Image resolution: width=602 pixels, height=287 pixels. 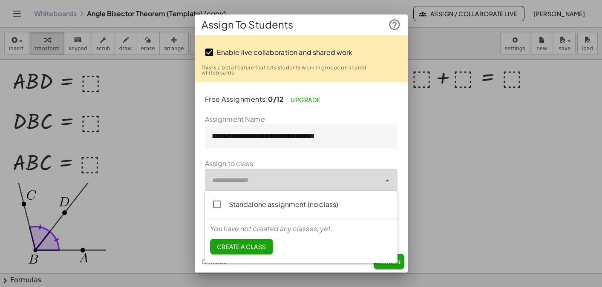 What do you see at coordinates (306, 100) in the screenshot?
I see `span: Upgrade` at bounding box center [306, 100].